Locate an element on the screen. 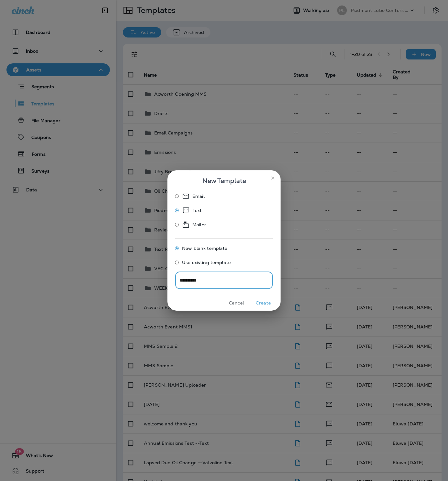 The height and width of the screenshot is (481, 448). p: Mailer is located at coordinates (199, 224).